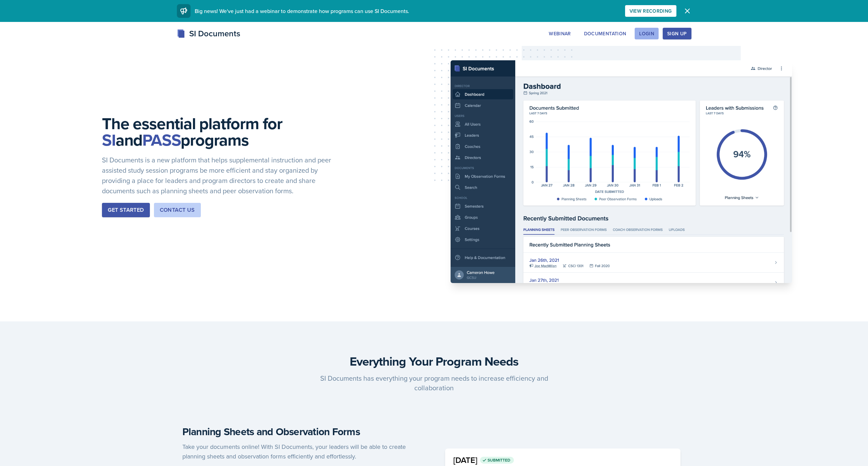  What do you see at coordinates (499, 460) in the screenshot?
I see `span: Submitted` at bounding box center [499, 460].